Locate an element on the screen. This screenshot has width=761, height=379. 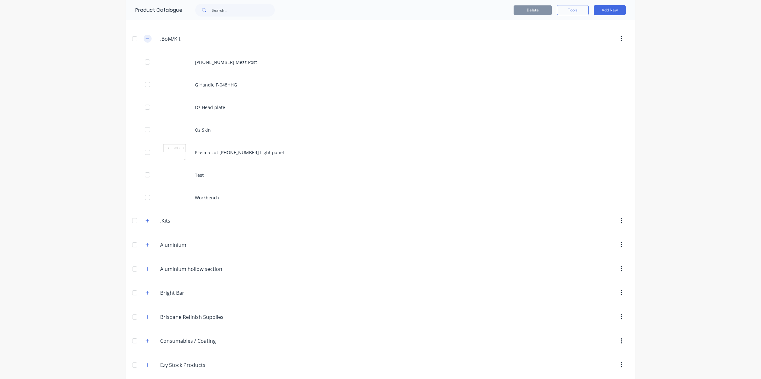
button: Delete is located at coordinates (532, 10).